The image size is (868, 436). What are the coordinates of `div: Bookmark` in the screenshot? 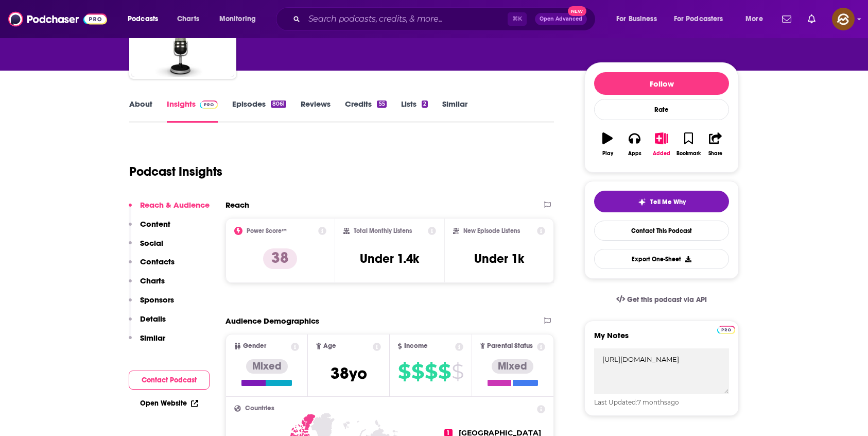 It's located at (688, 154).